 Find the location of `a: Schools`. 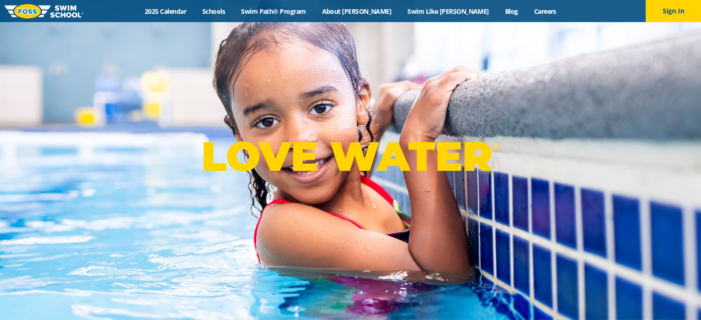

a: Schools is located at coordinates (214, 11).